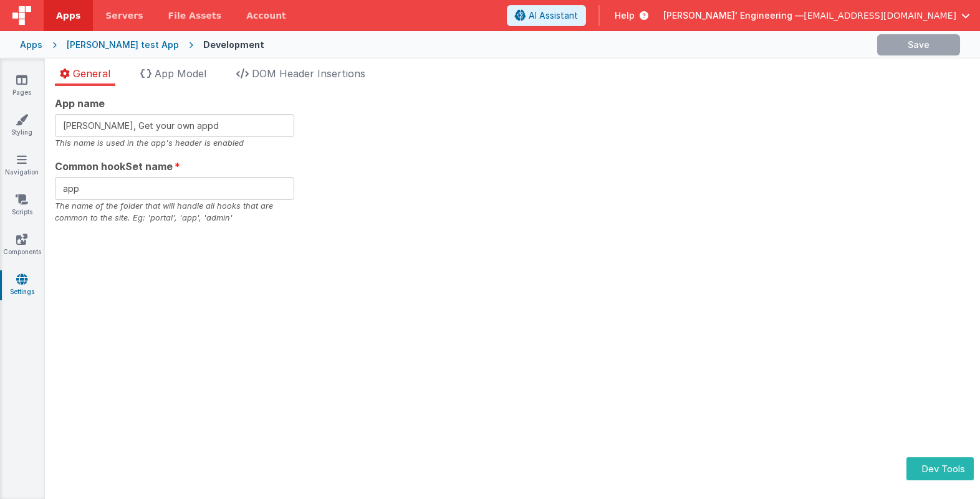 This screenshot has width=980, height=499. What do you see at coordinates (308, 73) in the screenshot?
I see `span: DOM Header Insertions` at bounding box center [308, 73].